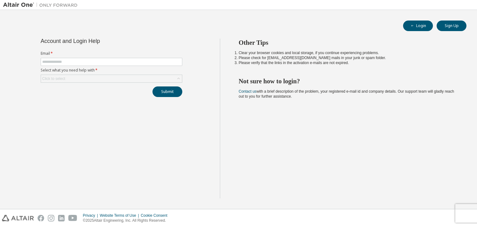 This screenshot has width=477, height=227. What do you see at coordinates (156, 215) in the screenshot?
I see `div: Cookie Consent` at bounding box center [156, 215].